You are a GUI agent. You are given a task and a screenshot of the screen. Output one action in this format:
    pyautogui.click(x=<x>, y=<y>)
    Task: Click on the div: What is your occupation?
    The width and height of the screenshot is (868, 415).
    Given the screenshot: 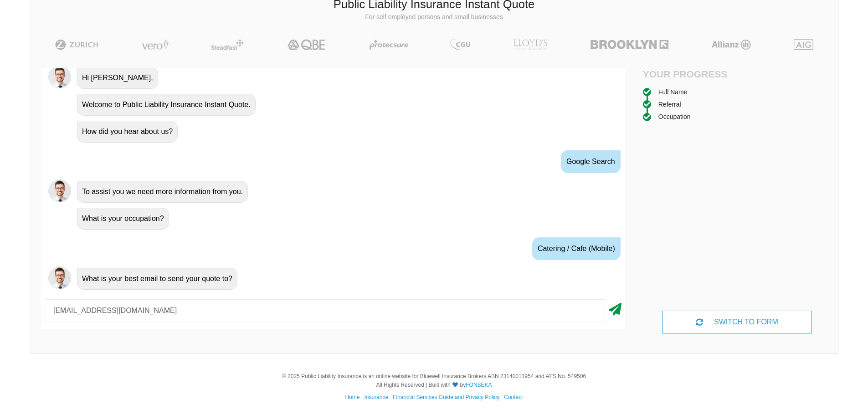 What is the action you would take?
    pyautogui.click(x=123, y=218)
    